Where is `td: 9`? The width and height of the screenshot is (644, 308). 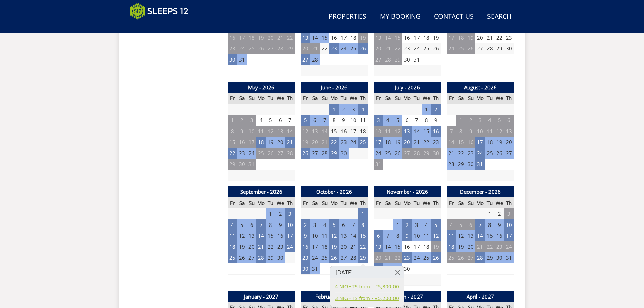 td: 9 is located at coordinates (499, 225).